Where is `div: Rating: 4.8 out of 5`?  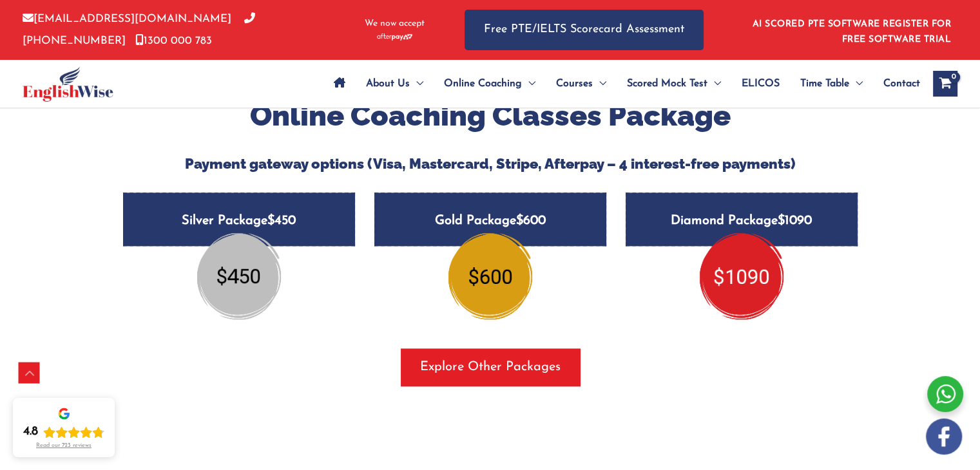
div: Rating: 4.8 out of 5 is located at coordinates (64, 432).